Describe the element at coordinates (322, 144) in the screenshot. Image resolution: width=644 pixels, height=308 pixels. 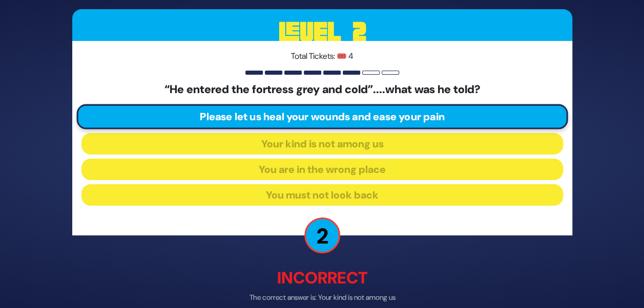
I see `button: Your kind is not among us` at that location.